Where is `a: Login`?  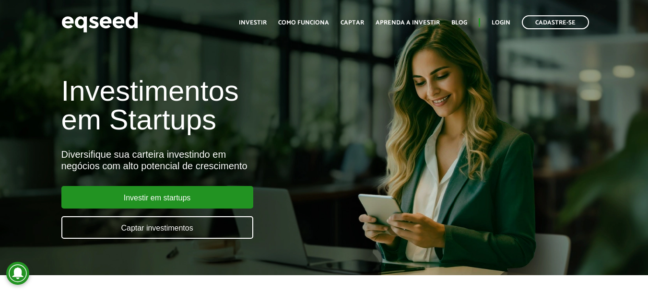 a: Login is located at coordinates (501, 23).